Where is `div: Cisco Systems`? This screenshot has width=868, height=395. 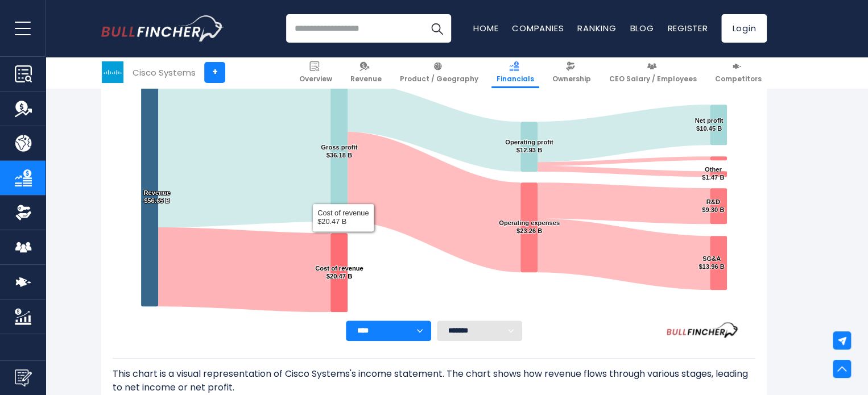 div: Cisco Systems is located at coordinates (164, 72).